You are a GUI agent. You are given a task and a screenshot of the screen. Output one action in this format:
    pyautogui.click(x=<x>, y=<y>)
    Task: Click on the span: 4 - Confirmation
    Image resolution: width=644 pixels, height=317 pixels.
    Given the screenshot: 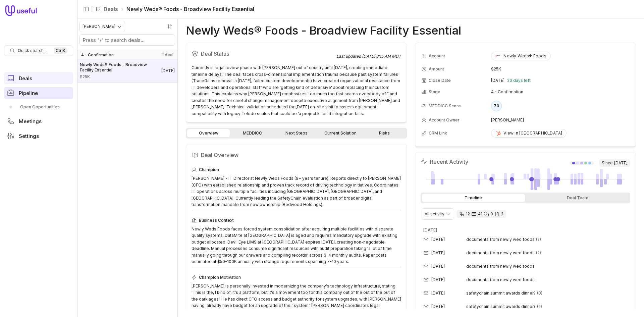 What is the action you would take?
    pyautogui.click(x=97, y=55)
    